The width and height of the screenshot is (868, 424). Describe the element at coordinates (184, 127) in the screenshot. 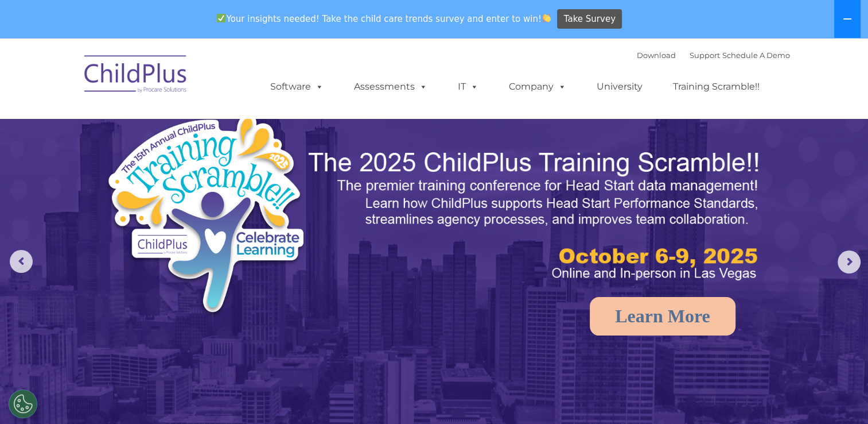

I see `span: Phone number` at that location.